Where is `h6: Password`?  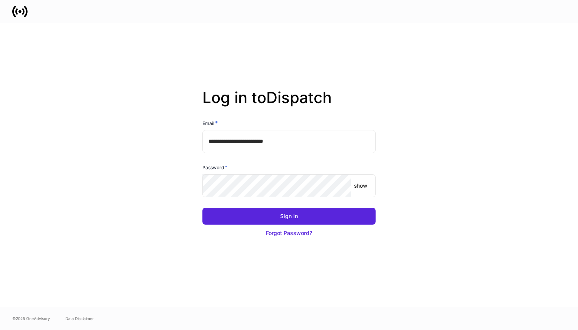 h6: Password is located at coordinates (215, 167).